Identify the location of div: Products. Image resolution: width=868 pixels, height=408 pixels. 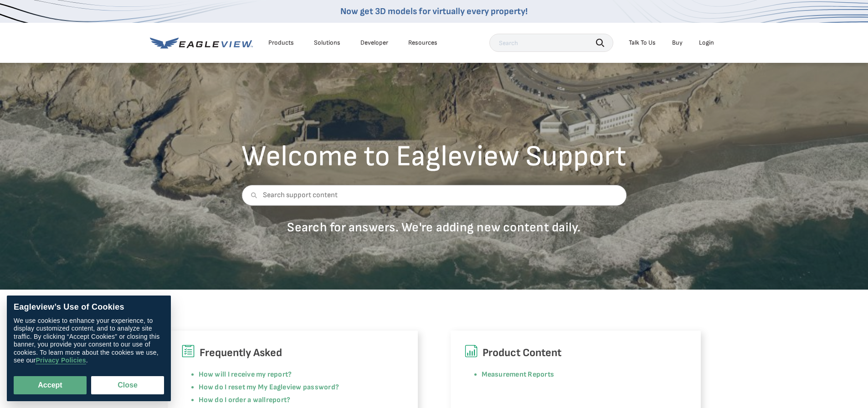
(281, 43).